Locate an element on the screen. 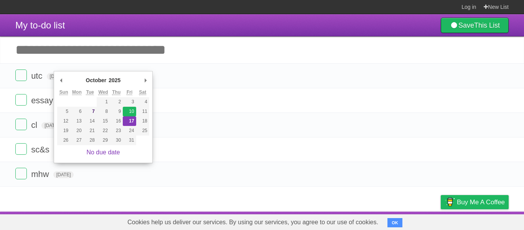 This screenshot has height=230, width=524. a: Terms is located at coordinates (413, 221).